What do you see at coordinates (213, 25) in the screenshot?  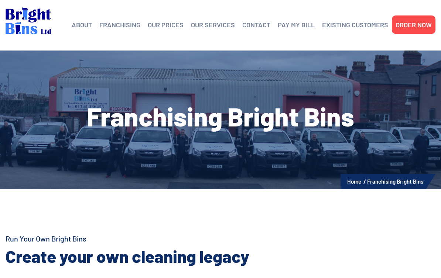 I see `a: OUR SERVICES` at bounding box center [213, 25].